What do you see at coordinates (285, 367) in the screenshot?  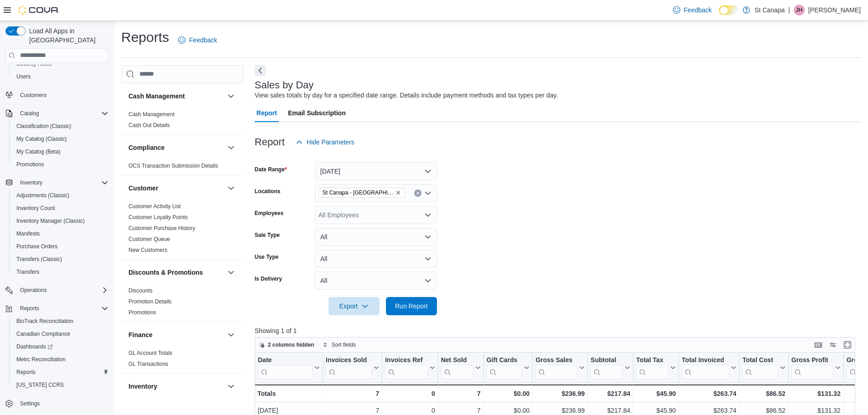 I see `div: Date` at bounding box center [285, 367].